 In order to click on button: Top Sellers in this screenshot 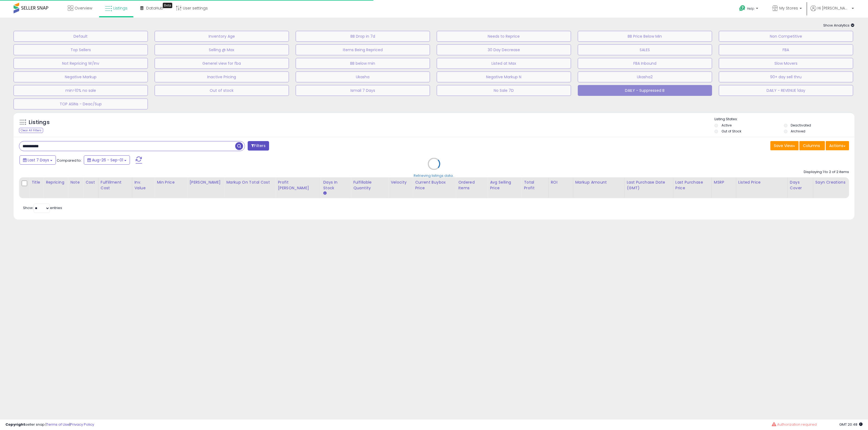, I will do `click(80, 50)`.